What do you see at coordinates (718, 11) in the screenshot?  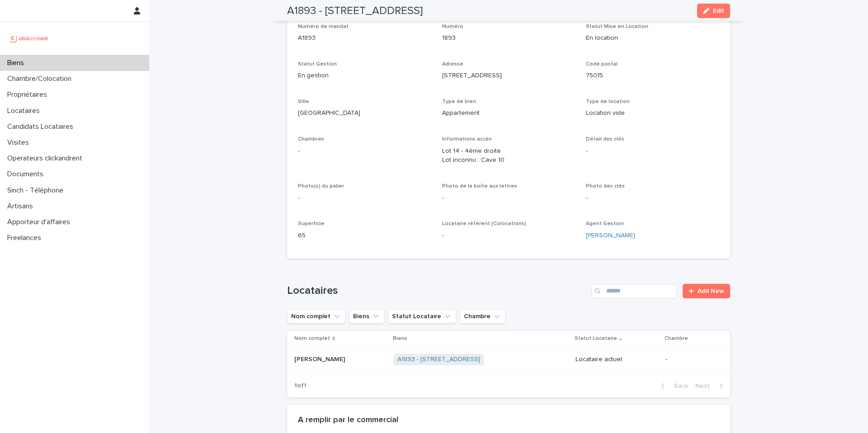 I see `span: Edit` at bounding box center [718, 11].